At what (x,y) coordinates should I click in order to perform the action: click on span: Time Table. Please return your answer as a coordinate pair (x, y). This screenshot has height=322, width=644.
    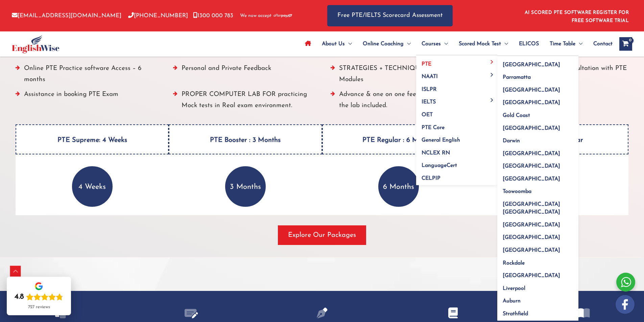
    Looking at the image, I should click on (563, 44).